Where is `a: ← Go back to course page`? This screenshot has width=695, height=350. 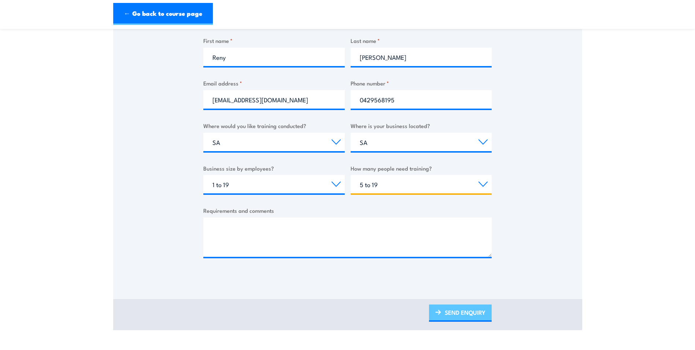
a: ← Go back to course page is located at coordinates (163, 14).